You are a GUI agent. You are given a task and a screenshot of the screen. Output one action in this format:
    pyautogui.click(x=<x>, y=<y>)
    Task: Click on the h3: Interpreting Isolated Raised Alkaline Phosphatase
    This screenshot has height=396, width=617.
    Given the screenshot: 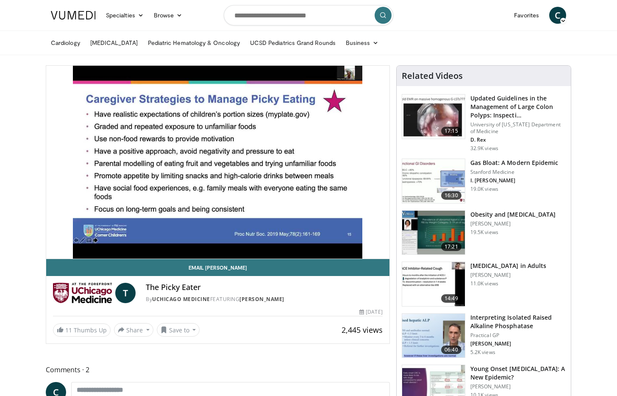 What is the action you would take?
    pyautogui.click(x=518, y=322)
    